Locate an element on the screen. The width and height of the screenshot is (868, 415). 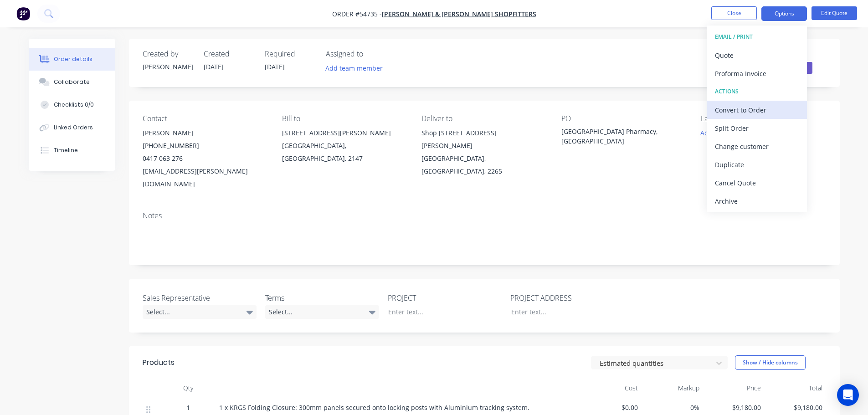
div: Created by is located at coordinates (168, 53).